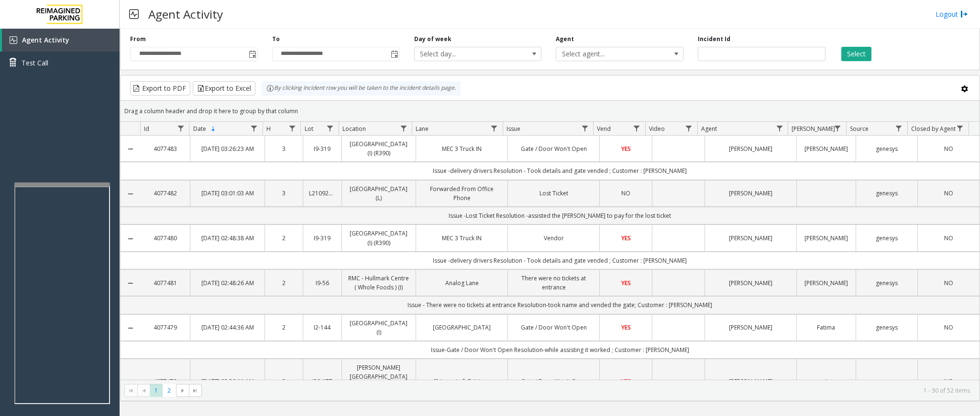 The image size is (980, 416). What do you see at coordinates (462, 283) in the screenshot?
I see `a: Analog Lane` at bounding box center [462, 283].